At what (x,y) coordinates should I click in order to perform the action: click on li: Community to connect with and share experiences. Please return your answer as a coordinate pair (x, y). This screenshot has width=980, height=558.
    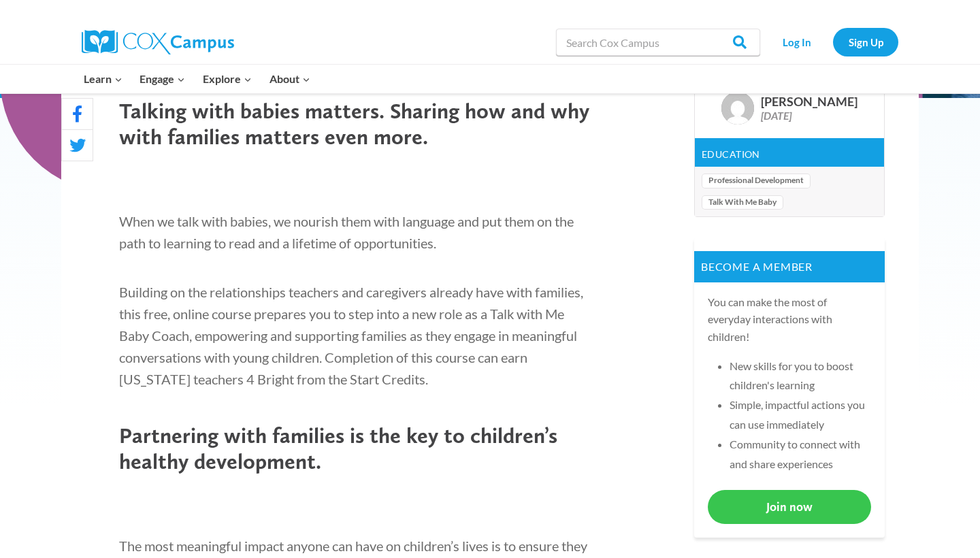
    Looking at the image, I should click on (800, 455).